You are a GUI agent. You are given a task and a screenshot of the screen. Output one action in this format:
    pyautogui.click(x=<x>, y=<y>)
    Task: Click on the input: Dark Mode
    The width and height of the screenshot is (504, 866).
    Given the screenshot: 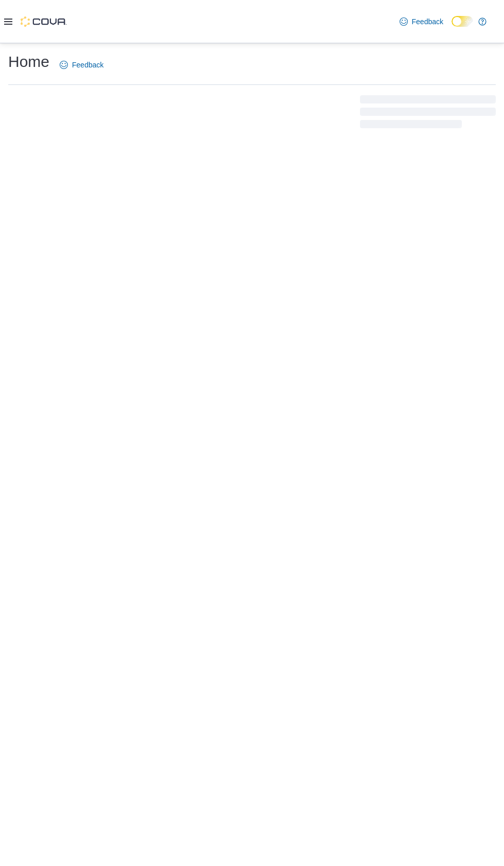 What is the action you would take?
    pyautogui.click(x=462, y=21)
    